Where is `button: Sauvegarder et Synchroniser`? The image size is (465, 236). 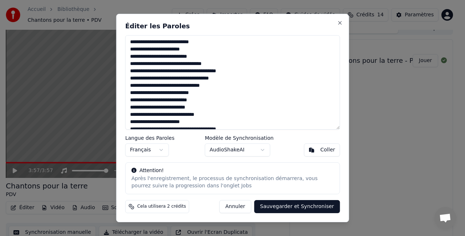
button: Sauvegarder et Synchroniser is located at coordinates (297, 207).